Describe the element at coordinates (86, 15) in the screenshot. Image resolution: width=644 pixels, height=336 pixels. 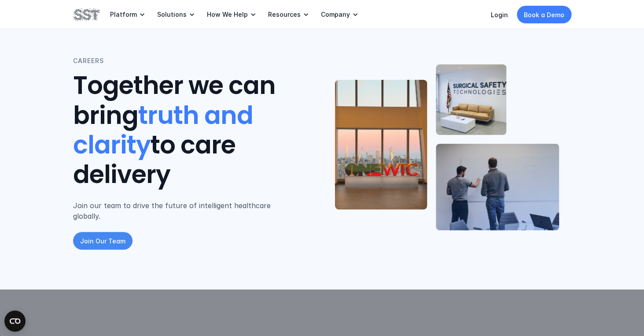
I see `img: SST logo` at that location.